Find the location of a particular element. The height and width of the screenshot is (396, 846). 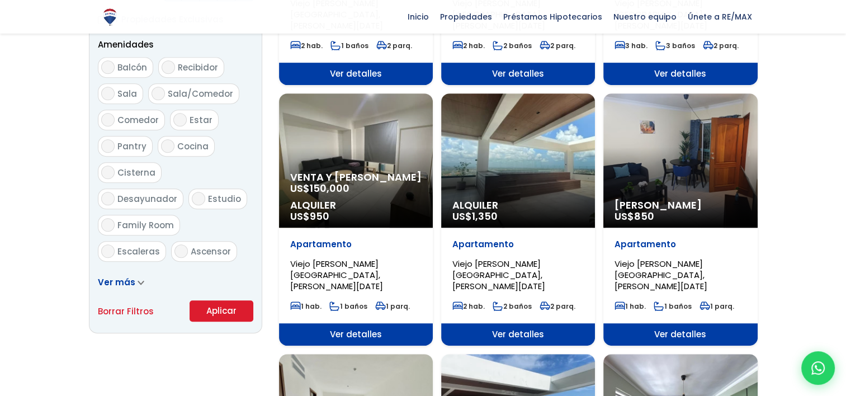

span: Pantry is located at coordinates (132, 146).